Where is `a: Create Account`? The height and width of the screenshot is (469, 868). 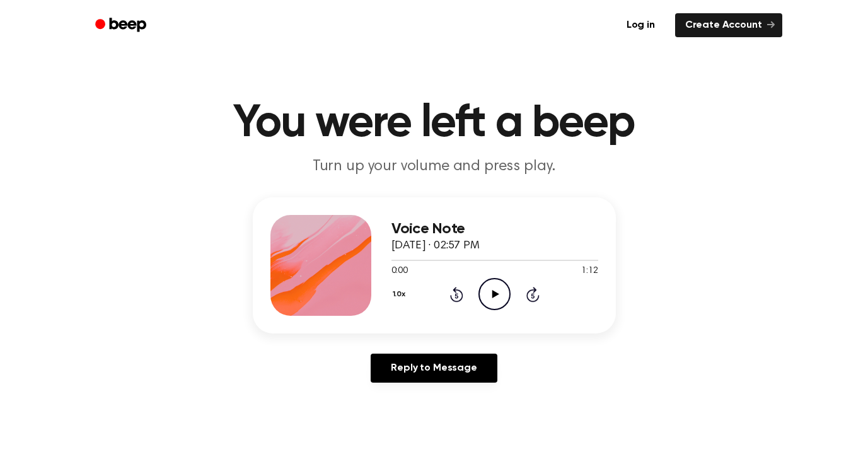
a: Create Account is located at coordinates (728, 25).